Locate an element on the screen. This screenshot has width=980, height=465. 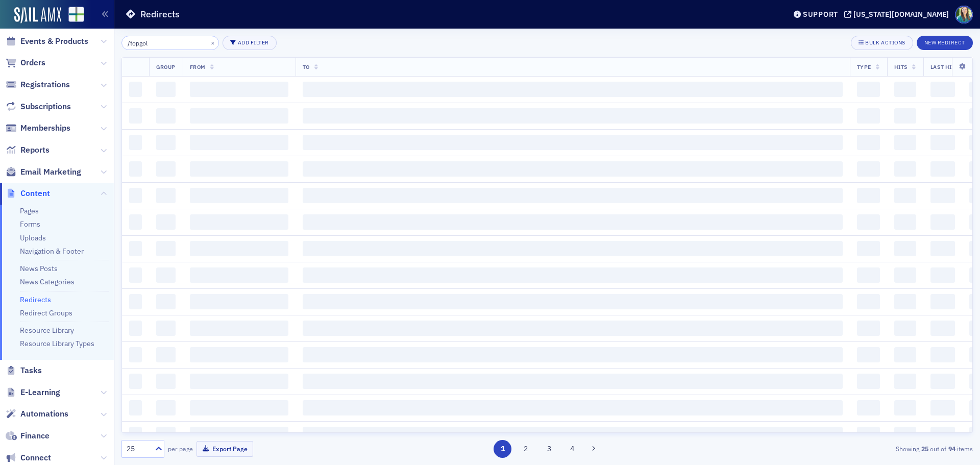
span: Hits is located at coordinates (900, 67).